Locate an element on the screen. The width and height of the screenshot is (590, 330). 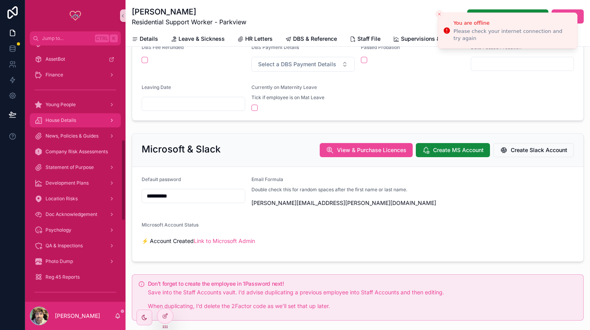
span: Photo Dump is located at coordinates (59, 262).